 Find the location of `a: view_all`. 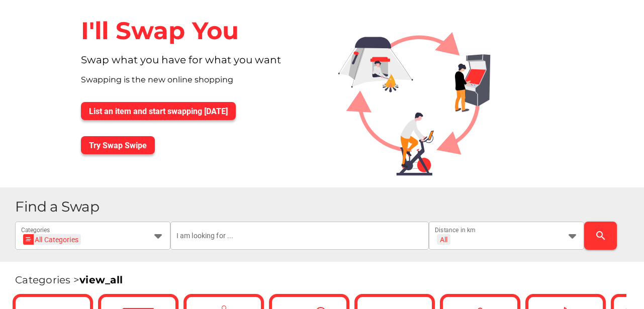

a: view_all is located at coordinates (101, 280).